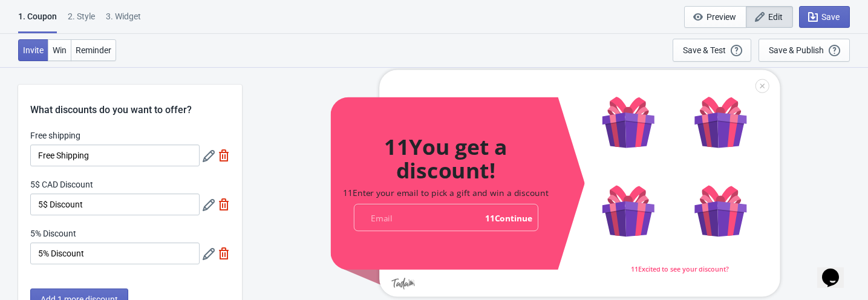 This screenshot has height=300, width=868. I want to click on button: Save & Publish, so click(804, 50).